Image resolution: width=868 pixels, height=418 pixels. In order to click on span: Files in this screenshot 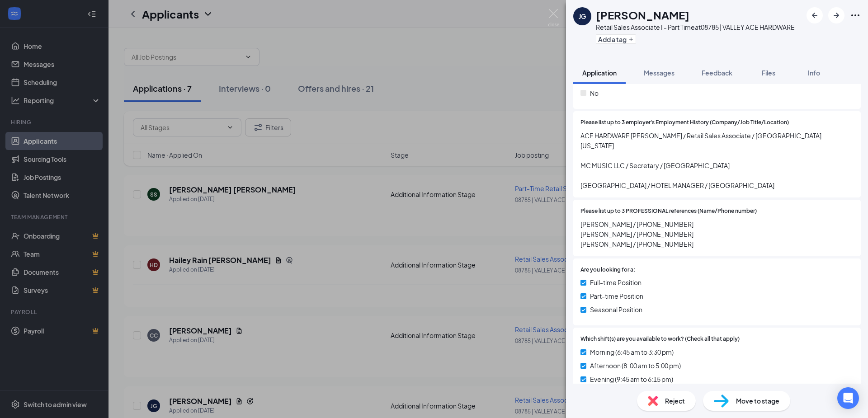, I will do `click(768, 72)`.